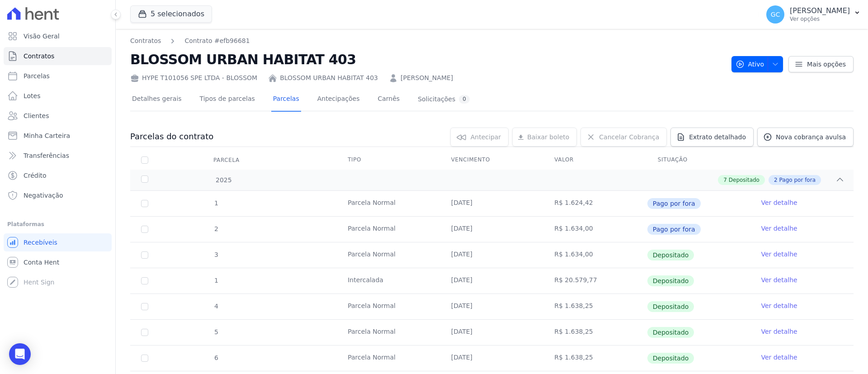  Describe the element at coordinates (329, 78) in the screenshot. I see `a: BLOSSOM URBAN HABITAT 403` at that location.